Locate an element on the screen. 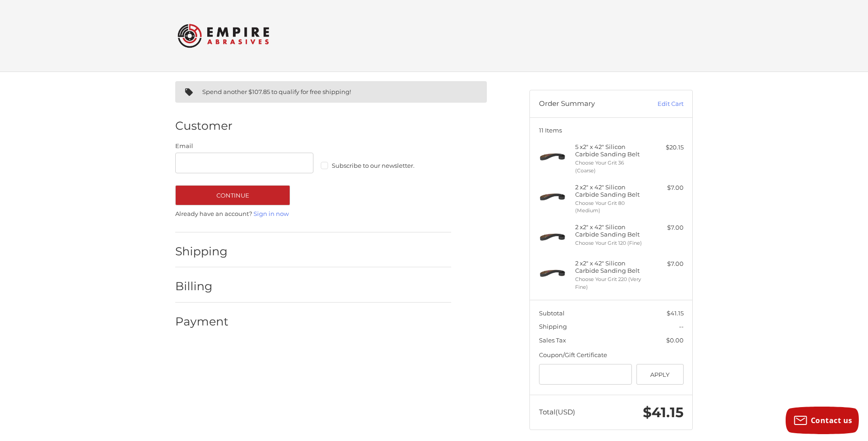 Image resolution: width=868 pixels, height=441 pixels. a: Sign in now is located at coordinates (271, 214).